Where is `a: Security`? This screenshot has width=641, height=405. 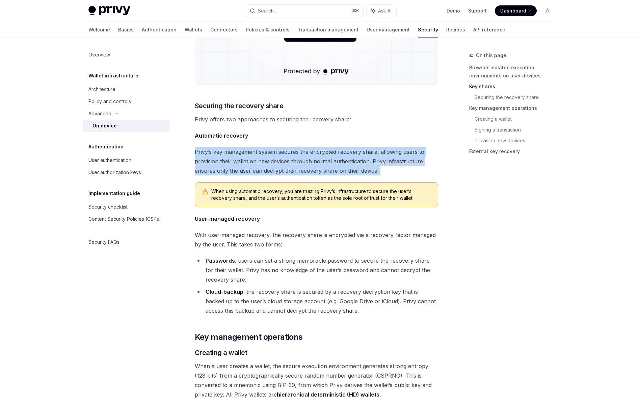 a: Security is located at coordinates (428, 30).